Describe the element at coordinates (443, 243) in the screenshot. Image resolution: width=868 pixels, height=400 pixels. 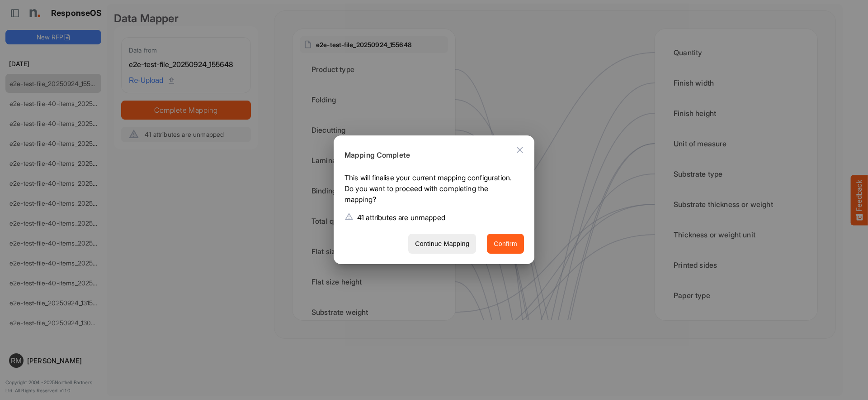
I see `button: Continue Mapping` at that location.